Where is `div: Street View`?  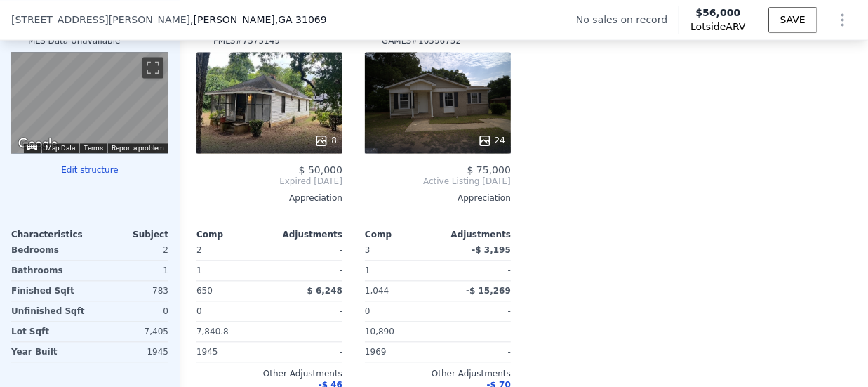
div: Street View is located at coordinates (90, 102).